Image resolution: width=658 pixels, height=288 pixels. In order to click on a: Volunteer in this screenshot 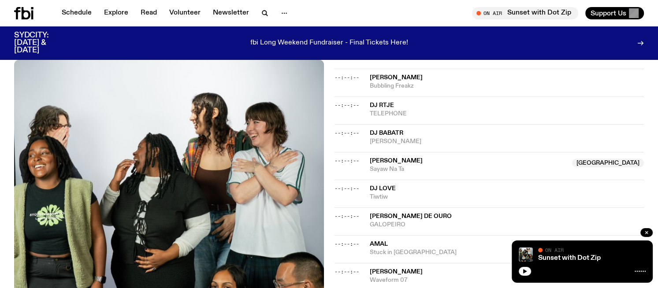, I will do `click(185, 13)`.